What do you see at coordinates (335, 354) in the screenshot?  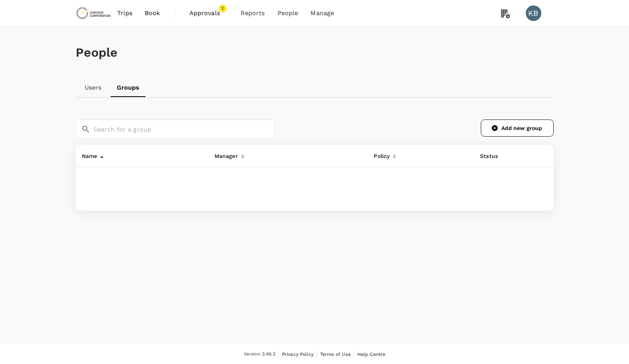 I see `span: Terms of Use` at bounding box center [335, 354].